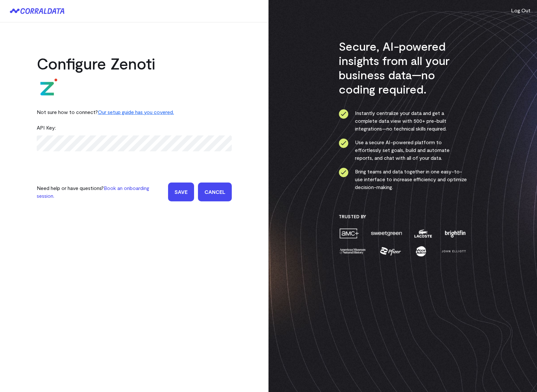 Image resolution: width=537 pixels, height=392 pixels. Describe the element at coordinates (349, 233) in the screenshot. I see `img: amc-0b11a8f1.png` at that location.